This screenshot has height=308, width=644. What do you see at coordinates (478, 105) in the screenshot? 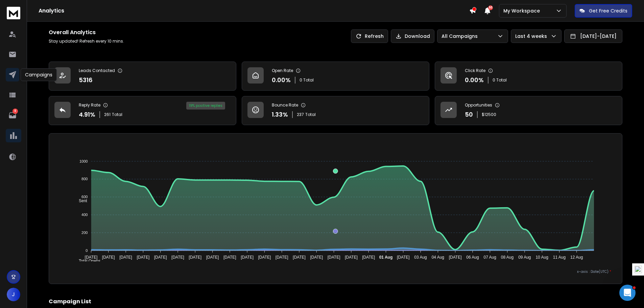
I see `p: Opportunities` at bounding box center [478, 105].